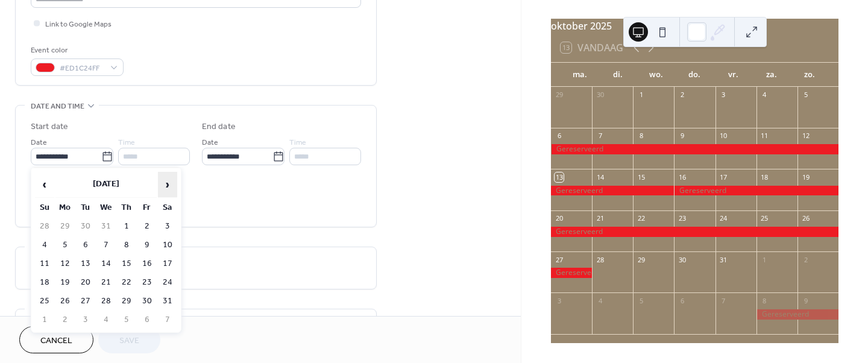  I want to click on th: Sa, so click(168, 207).